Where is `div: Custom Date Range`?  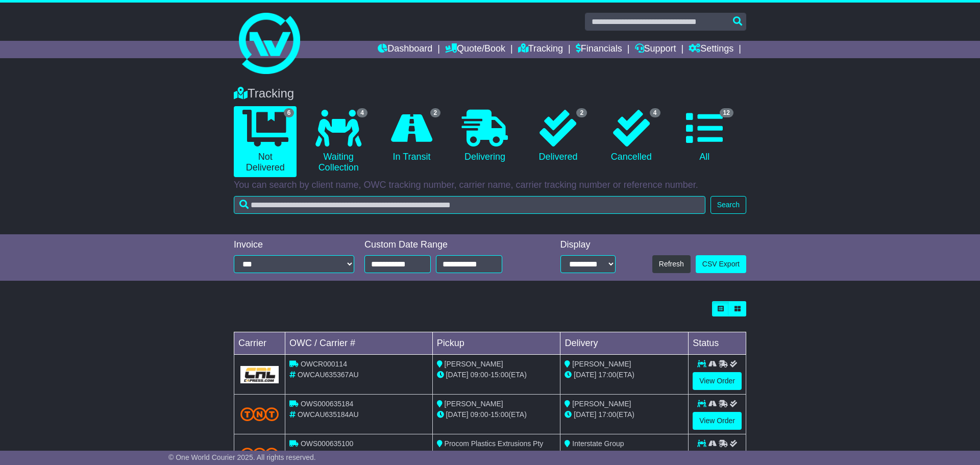 div: Custom Date Range is located at coordinates (447, 245).